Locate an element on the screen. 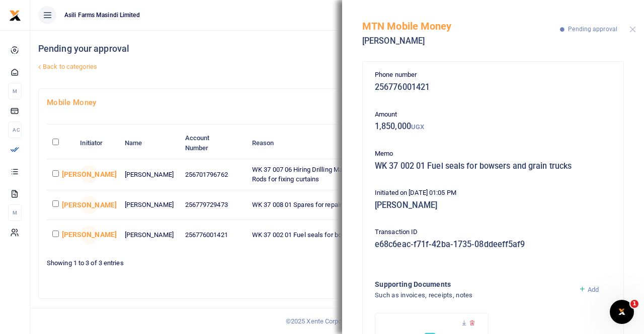 This screenshot has height=334, width=644. a: logo-small logo-large logo-large is located at coordinates (15, 14).